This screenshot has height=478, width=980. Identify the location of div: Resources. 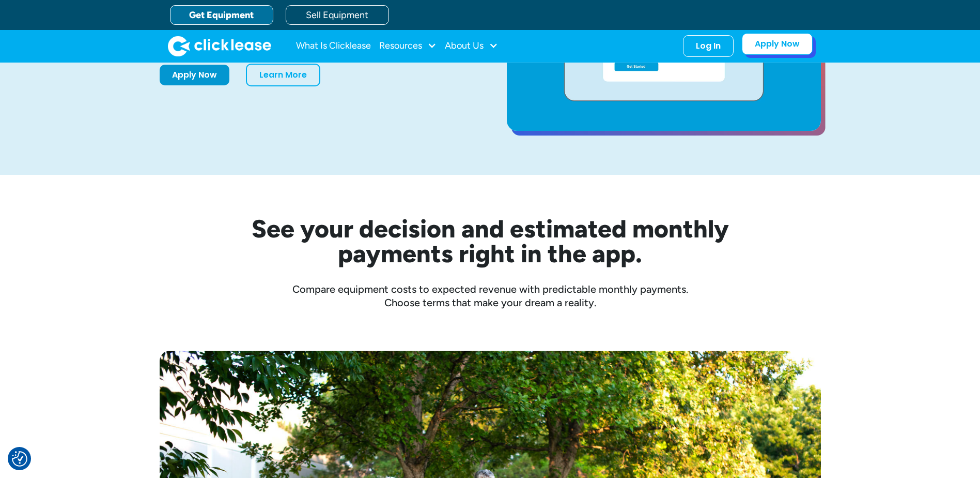
(408, 46).